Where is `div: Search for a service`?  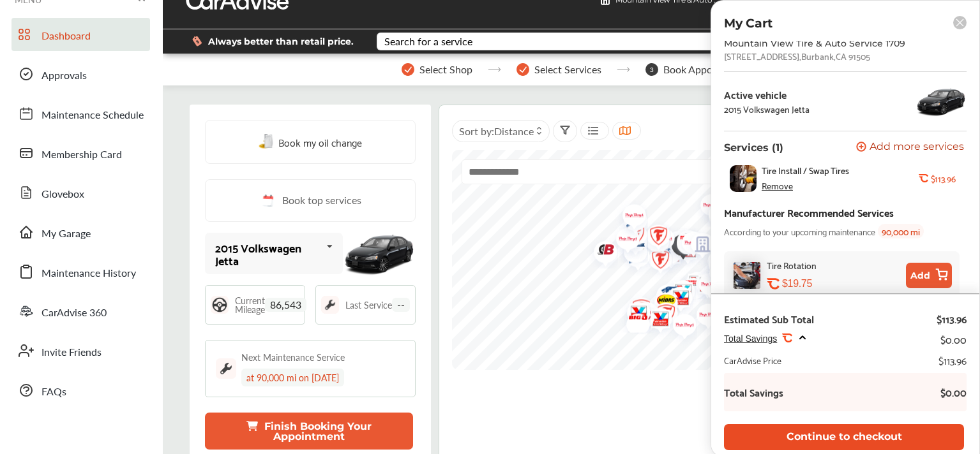
div: Search for a service is located at coordinates (428, 41).